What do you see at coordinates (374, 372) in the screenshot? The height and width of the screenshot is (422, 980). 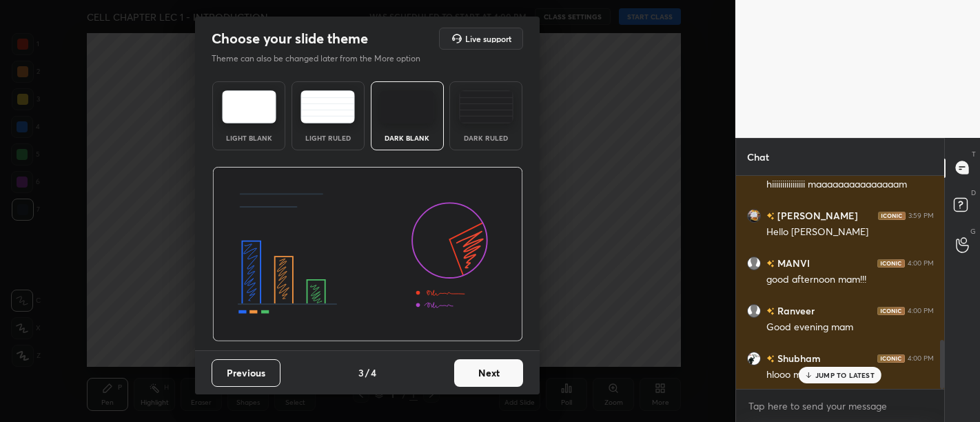 I see `h4: 4` at bounding box center [374, 372].